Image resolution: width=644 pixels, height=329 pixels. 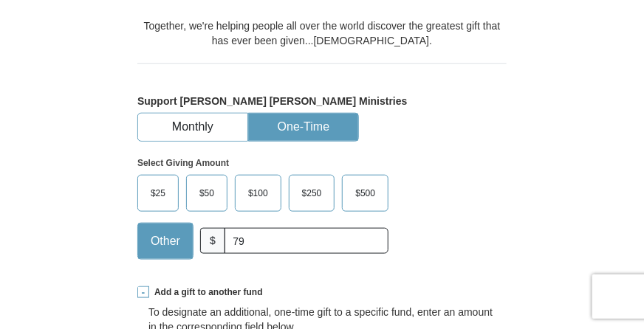 What do you see at coordinates (322, 33) in the screenshot?
I see `div: Together, we're helping people all over the world discover the greatest gift that has ever been g...` at bounding box center [322, 33].